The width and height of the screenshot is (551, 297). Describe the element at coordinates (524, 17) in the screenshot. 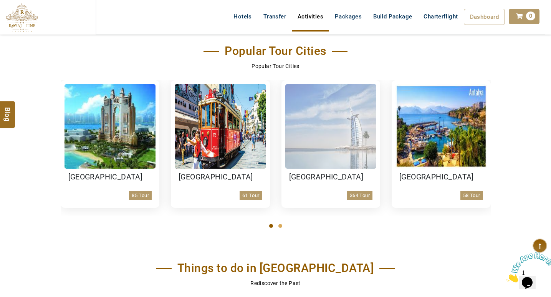

I see `a: 0` at that location.